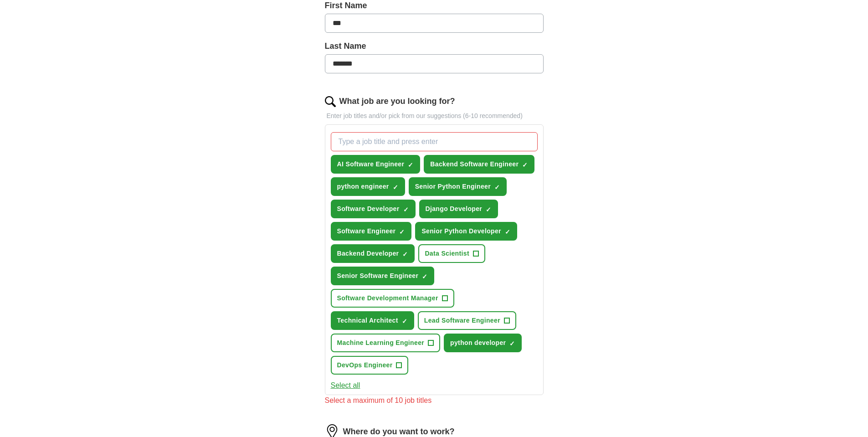 The image size is (868, 437). What do you see at coordinates (345, 385) in the screenshot?
I see `button: Select all` at bounding box center [345, 385].